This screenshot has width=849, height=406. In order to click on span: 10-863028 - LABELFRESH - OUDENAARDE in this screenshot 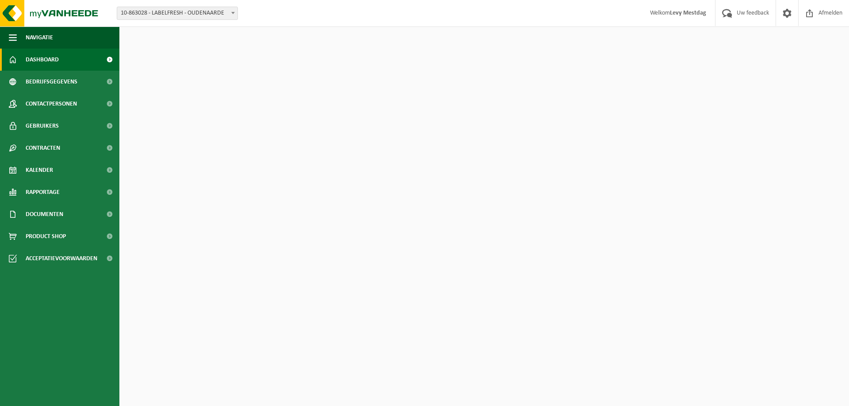, I will do `click(177, 13)`.